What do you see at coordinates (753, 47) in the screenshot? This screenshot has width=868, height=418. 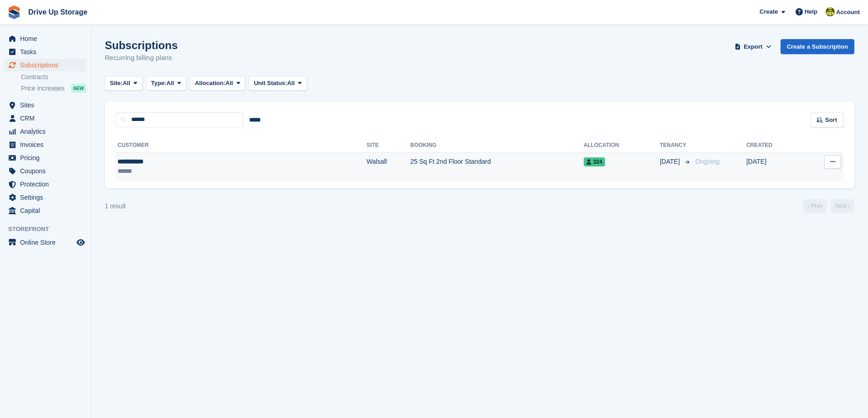 I see `span: Export` at bounding box center [753, 47].